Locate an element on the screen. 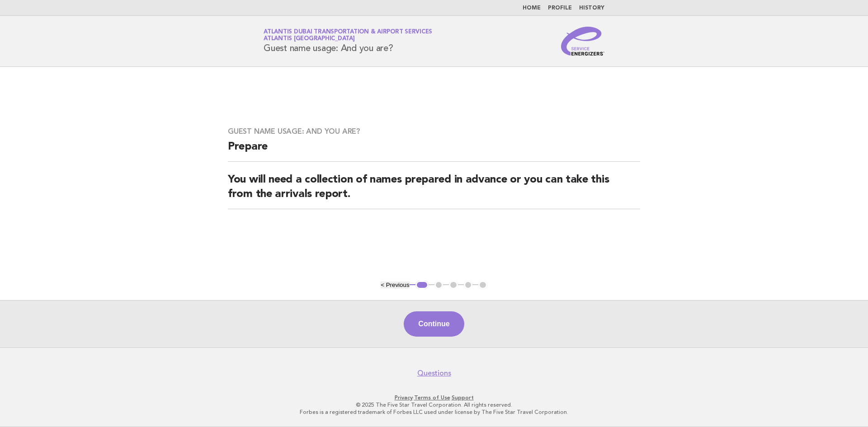  h1: Guest name usage: And you are? is located at coordinates (348, 41).